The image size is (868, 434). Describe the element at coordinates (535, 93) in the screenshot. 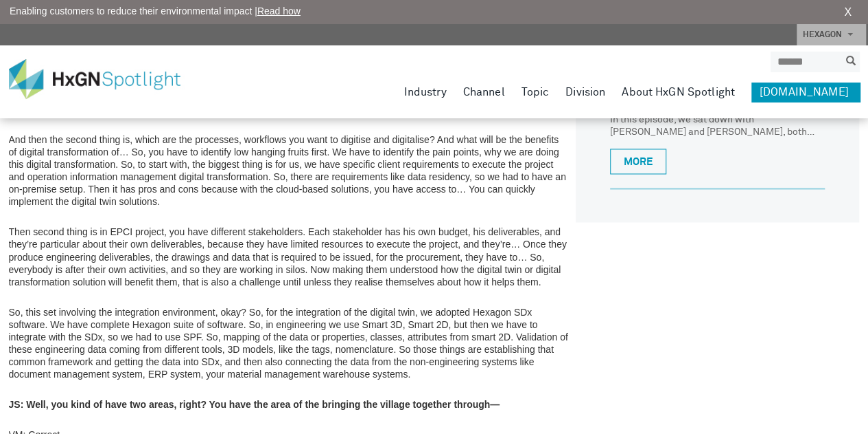

I see `a: Topic` at that location.